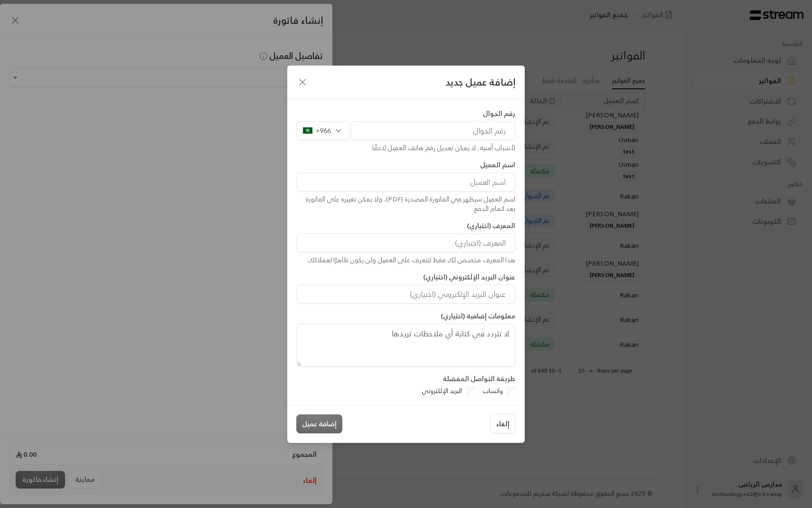  I want to click on label: عنوان البريد الإلكتروني (اختياري), so click(469, 277).